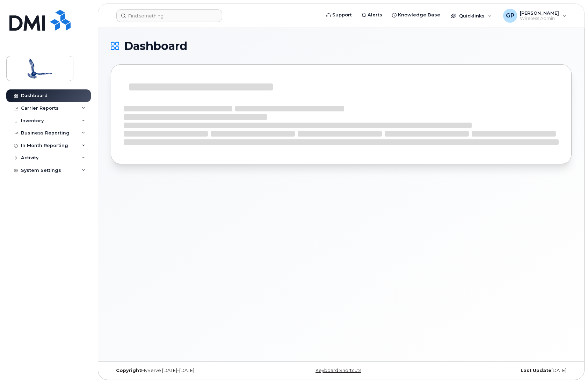  I want to click on strong: Last Update, so click(536, 370).